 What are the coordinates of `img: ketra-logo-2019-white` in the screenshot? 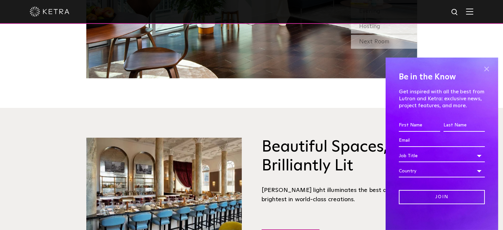 It's located at (50, 12).